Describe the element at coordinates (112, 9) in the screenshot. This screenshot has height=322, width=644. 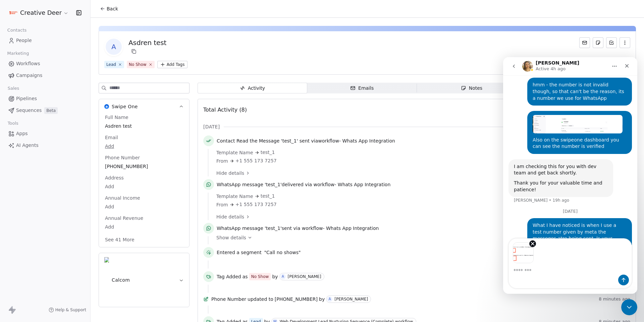
I see `span: Back` at that location.